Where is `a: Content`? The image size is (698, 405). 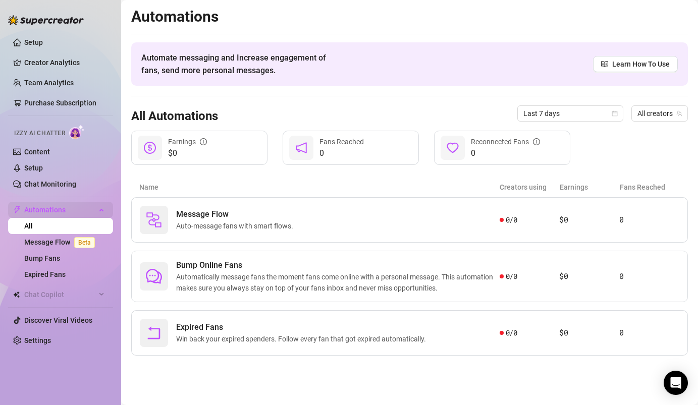 a: Content is located at coordinates (37, 152).